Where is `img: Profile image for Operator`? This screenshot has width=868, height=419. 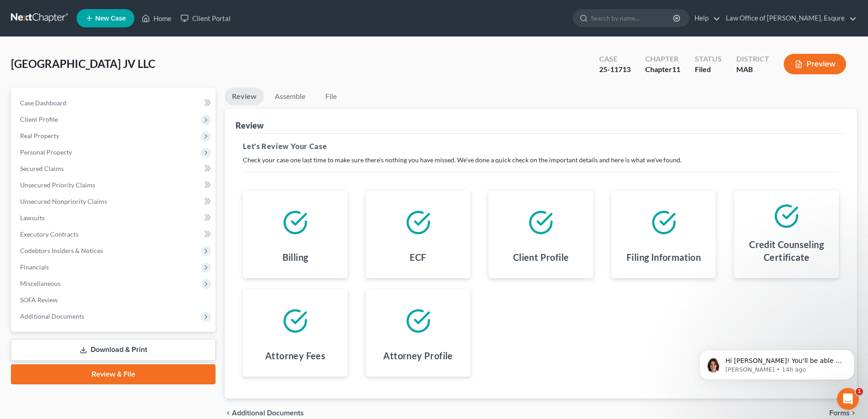 img: Profile image for Operator is located at coordinates (15, 191).